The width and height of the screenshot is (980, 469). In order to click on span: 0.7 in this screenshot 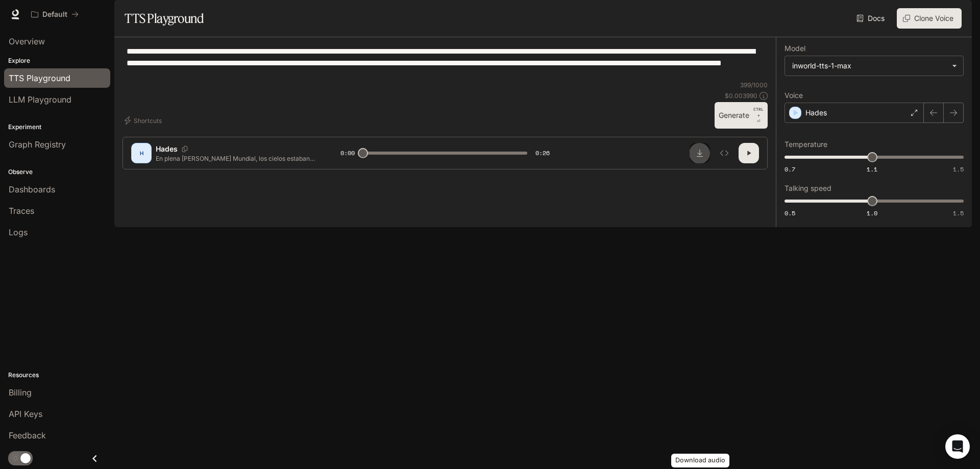, I will do `click(790, 169)`.